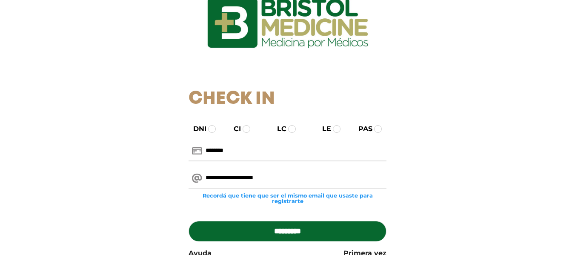 This screenshot has width=575, height=255. What do you see at coordinates (287, 198) in the screenshot?
I see `small: Recordá que tiene que ser el mismo email que usaste para registrarte` at bounding box center [287, 198].